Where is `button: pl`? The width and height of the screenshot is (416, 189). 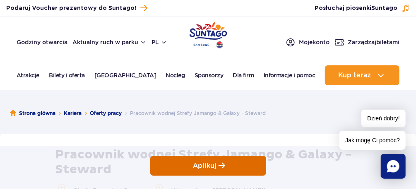 button: pl is located at coordinates (159, 42).